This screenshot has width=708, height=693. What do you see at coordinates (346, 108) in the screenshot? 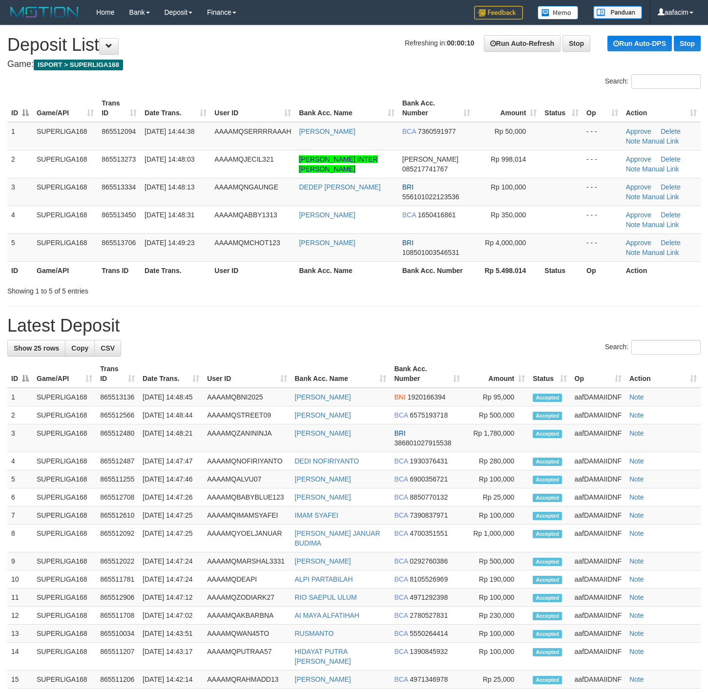
I see `th: Bank Acc. Name: activate to sort column ascending` at bounding box center [346, 108].